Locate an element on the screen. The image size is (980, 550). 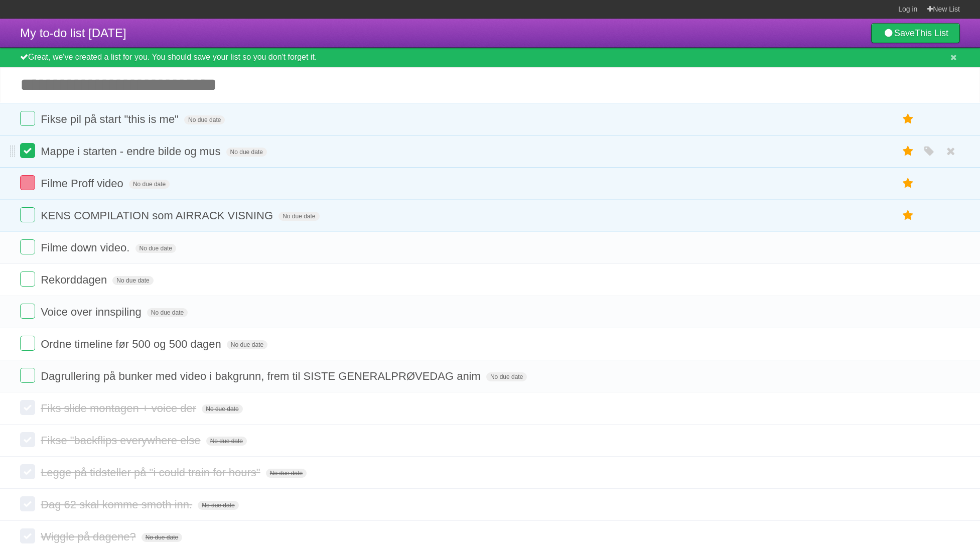
a: SaveThis List is located at coordinates (916, 33).